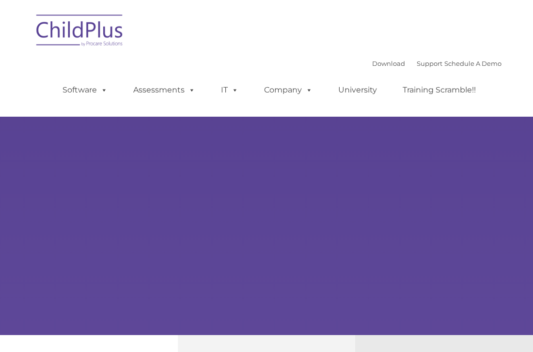  Describe the element at coordinates (164, 90) in the screenshot. I see `a: Assessments` at that location.